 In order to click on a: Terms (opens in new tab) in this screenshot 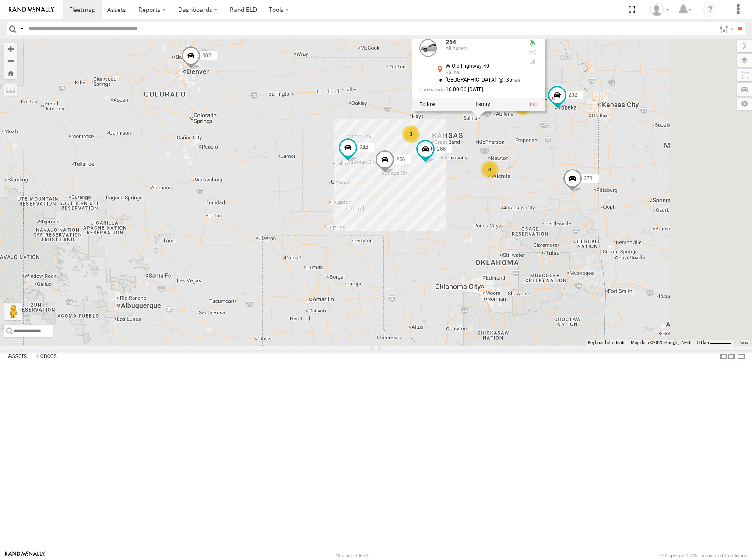, I will do `click(744, 342)`.